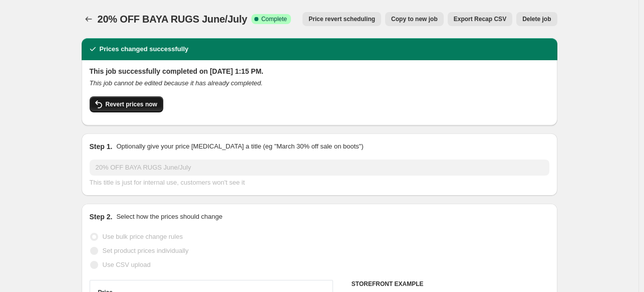 The width and height of the screenshot is (644, 292). Describe the element at coordinates (145, 250) in the screenshot. I see `span: Set product prices individually` at that location.